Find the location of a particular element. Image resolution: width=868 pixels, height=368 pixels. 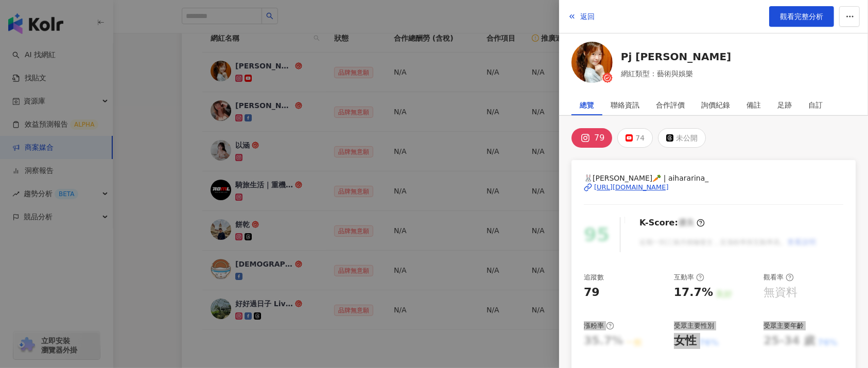

div: 備註 is located at coordinates (754, 105).